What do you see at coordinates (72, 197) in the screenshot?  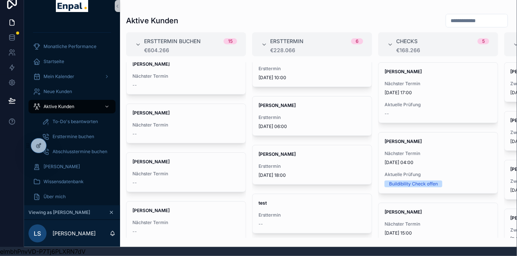 I see `a: Über mich` at bounding box center [72, 197].